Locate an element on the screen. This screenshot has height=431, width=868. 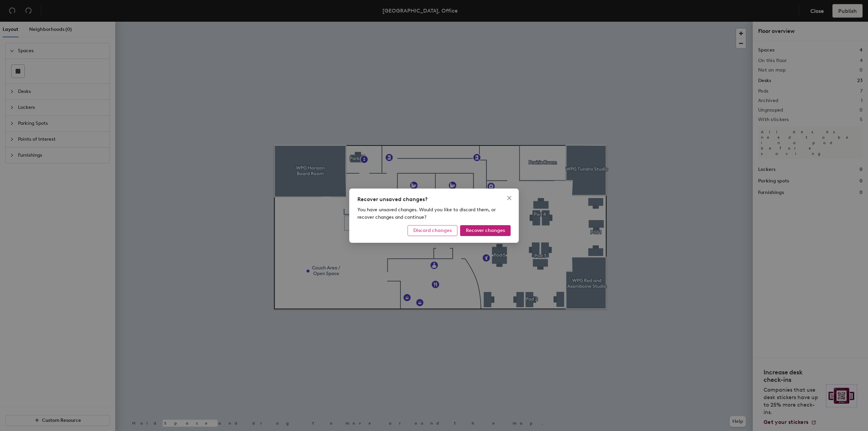
span: close is located at coordinates (509, 198).